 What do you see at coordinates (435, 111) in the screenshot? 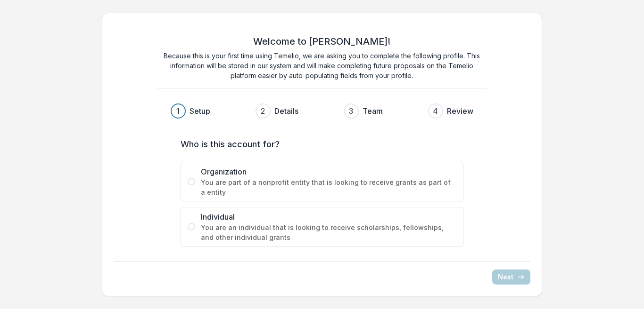
I see `div: 4` at bounding box center [435, 111].